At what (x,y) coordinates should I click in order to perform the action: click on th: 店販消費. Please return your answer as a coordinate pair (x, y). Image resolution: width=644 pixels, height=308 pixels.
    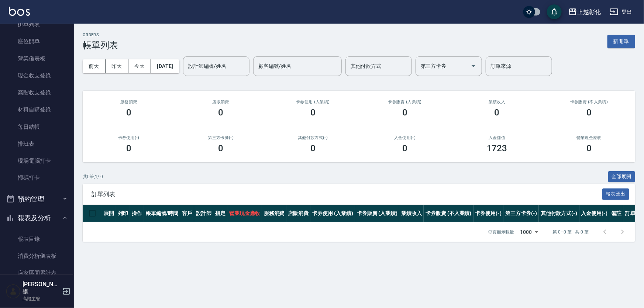
    Looking at the image, I should click on (299, 213).